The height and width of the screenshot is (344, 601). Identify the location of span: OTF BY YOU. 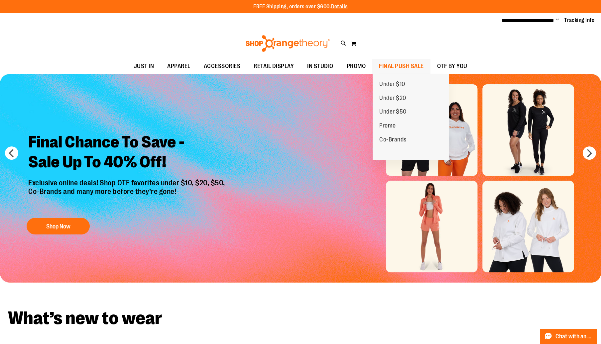
(452, 66).